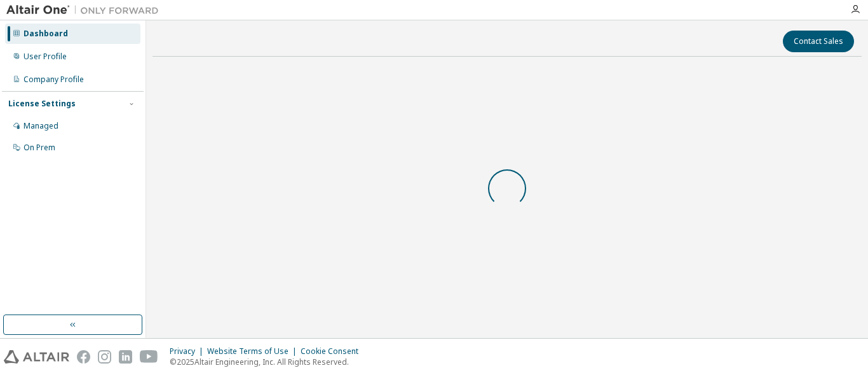 The width and height of the screenshot is (868, 375). I want to click on img: facebook.svg, so click(83, 356).